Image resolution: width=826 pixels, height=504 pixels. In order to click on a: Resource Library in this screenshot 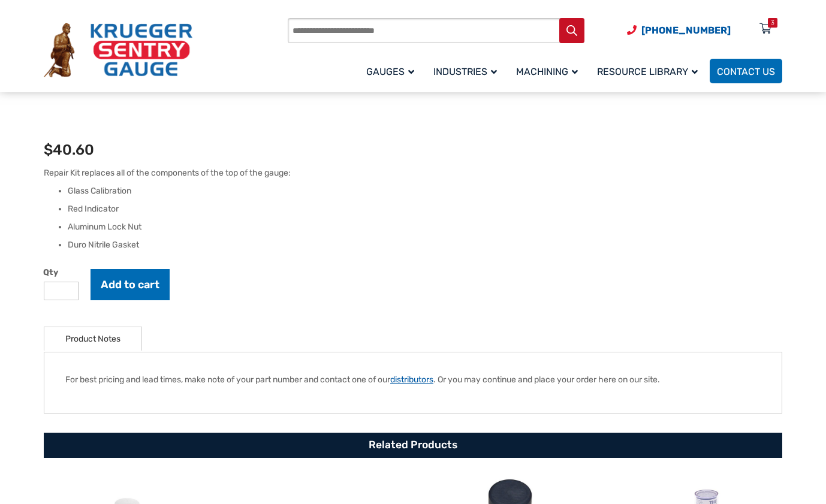, I will do `click(650, 71)`.